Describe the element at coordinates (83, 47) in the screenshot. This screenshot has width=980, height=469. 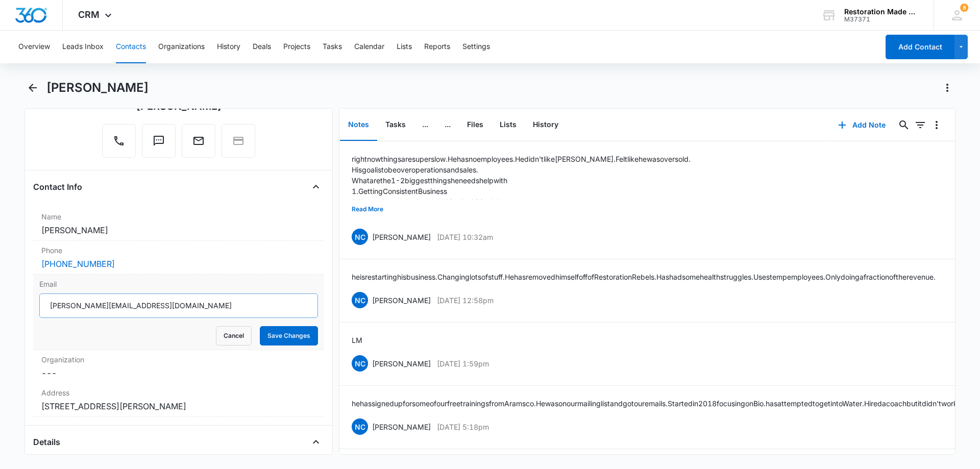
I see `button: Leads Inbox` at that location.